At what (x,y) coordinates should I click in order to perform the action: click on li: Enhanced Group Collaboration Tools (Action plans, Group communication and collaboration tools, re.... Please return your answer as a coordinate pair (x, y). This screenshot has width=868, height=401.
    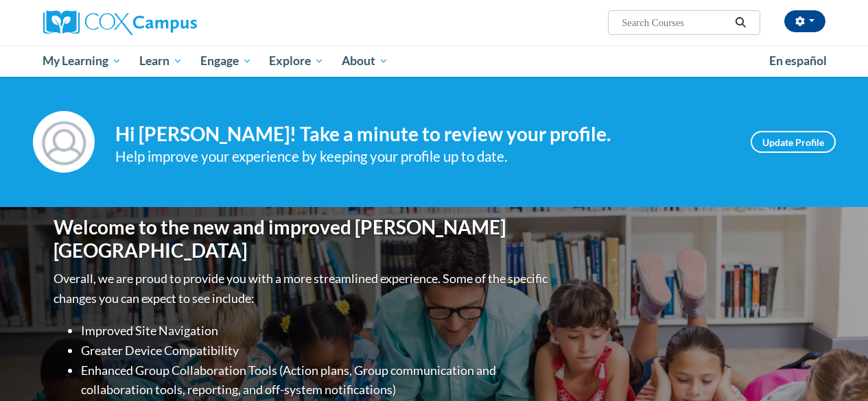
    Looking at the image, I should click on (315, 381).